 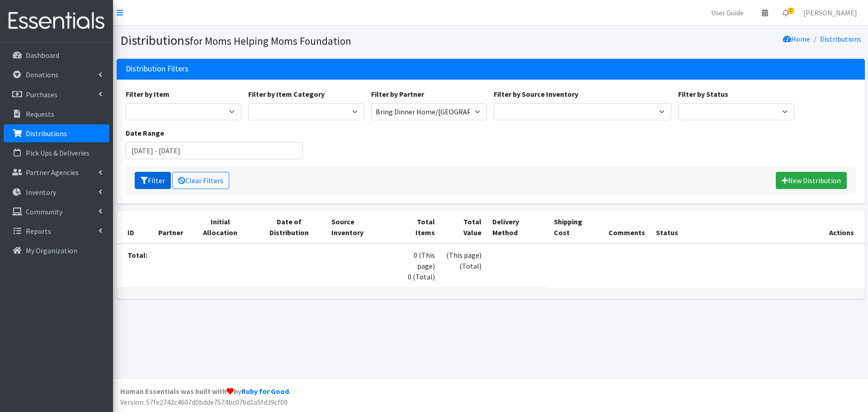 I want to click on a: Pick Ups & Deliveries, so click(x=57, y=153).